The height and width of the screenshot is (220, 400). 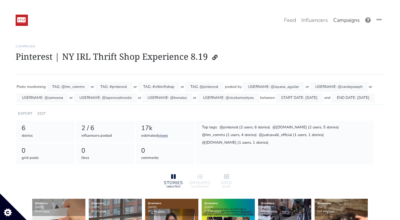 What do you see at coordinates (291, 135) in the screenshot?
I see `div: @justcavalli_official (1 users, 1 stories)` at bounding box center [291, 135].